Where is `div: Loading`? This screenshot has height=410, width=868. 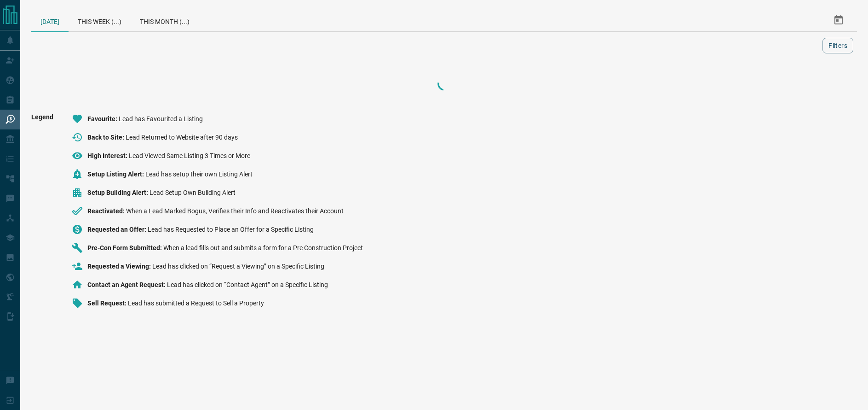 div: Loading is located at coordinates (445, 84).